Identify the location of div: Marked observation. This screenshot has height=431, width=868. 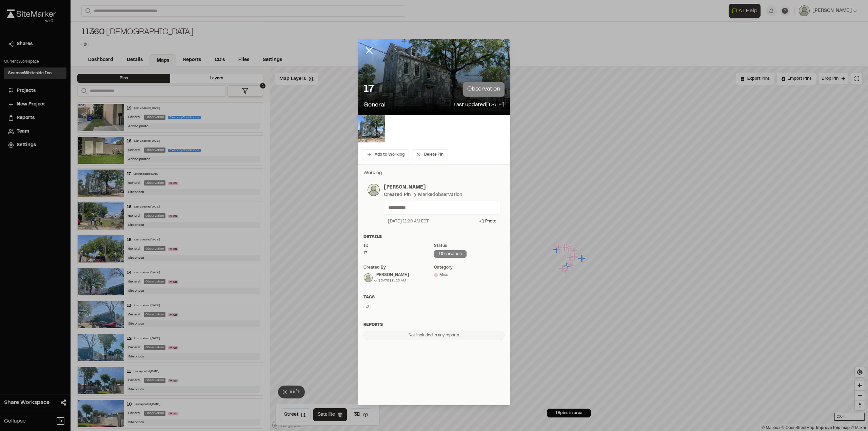
(440, 195).